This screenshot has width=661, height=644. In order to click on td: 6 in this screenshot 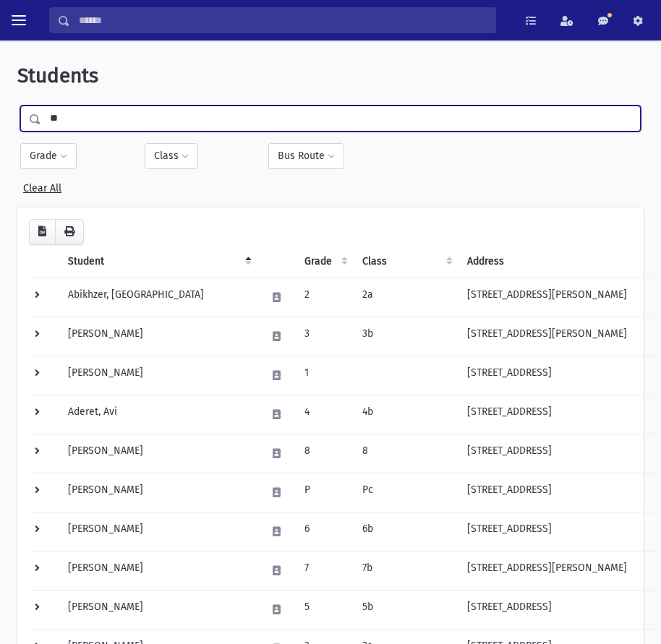, I will do `click(325, 531)`.